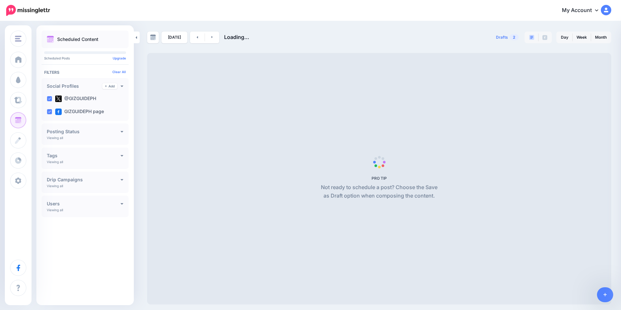 This screenshot has width=621, height=310. What do you see at coordinates (76, 99) in the screenshot?
I see `label: @GIZGUIDEPH` at bounding box center [76, 99].